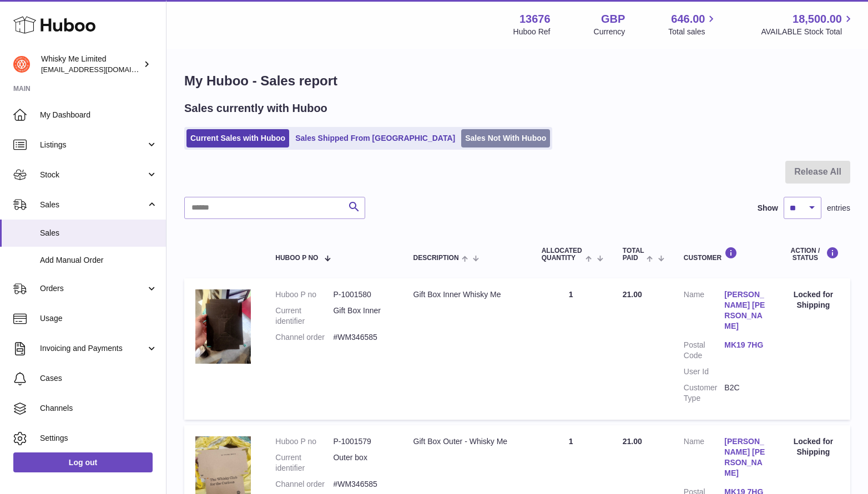 The image size is (868, 494). What do you see at coordinates (535, 19) in the screenshot?
I see `strong: 13676` at bounding box center [535, 19].